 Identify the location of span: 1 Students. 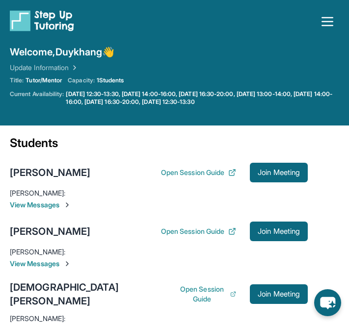
(110, 80).